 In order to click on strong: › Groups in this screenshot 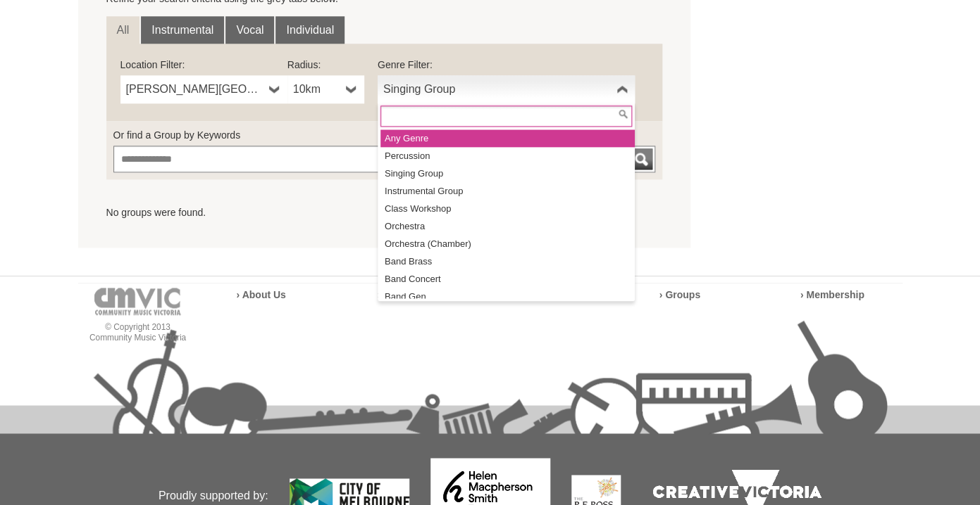, I will do `click(680, 295)`.